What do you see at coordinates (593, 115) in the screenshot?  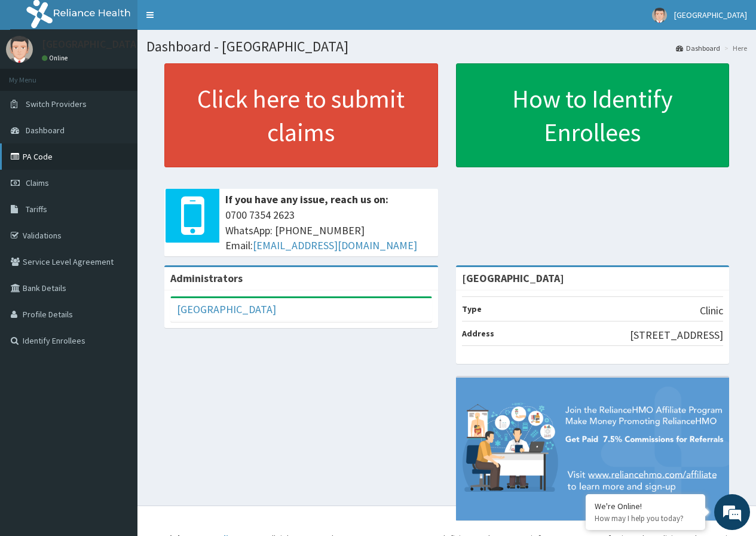 I see `a: How to Identify Enrollees` at bounding box center [593, 115].